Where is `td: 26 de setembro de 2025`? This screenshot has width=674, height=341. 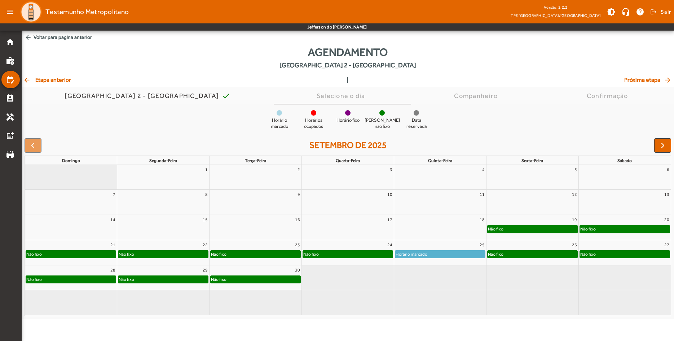
td: 26 de setembro de 2025 is located at coordinates (532, 253).